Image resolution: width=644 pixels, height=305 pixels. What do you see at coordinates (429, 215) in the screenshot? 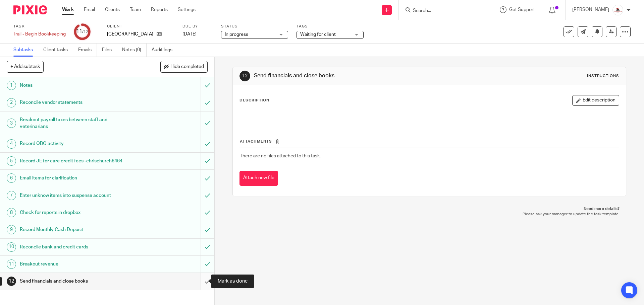
I see `p: Please ask your manager to update the task template.` at bounding box center [429, 215].